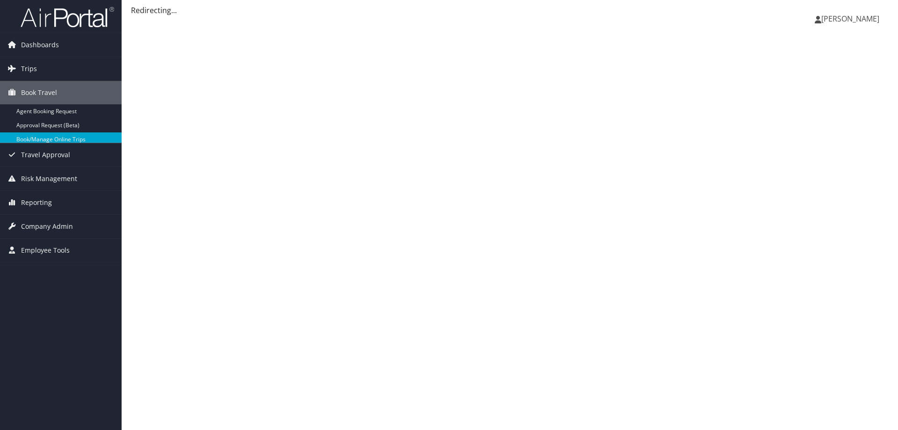 Image resolution: width=898 pixels, height=430 pixels. Describe the element at coordinates (510, 10) in the screenshot. I see `div: Redirecting...` at that location.